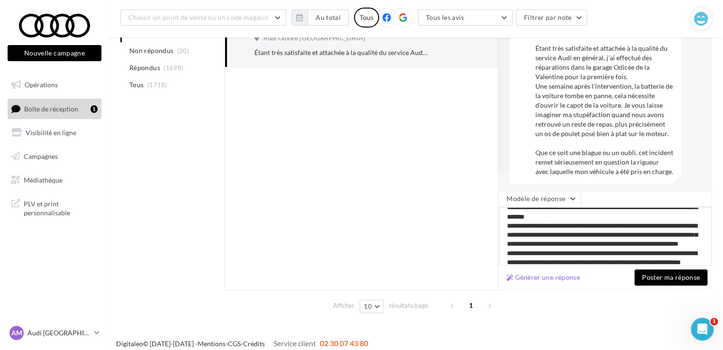 Image resolution: width=723 pixels, height=350 pixels. What do you see at coordinates (173, 68) in the screenshot?
I see `span: (1698)` at bounding box center [173, 68].